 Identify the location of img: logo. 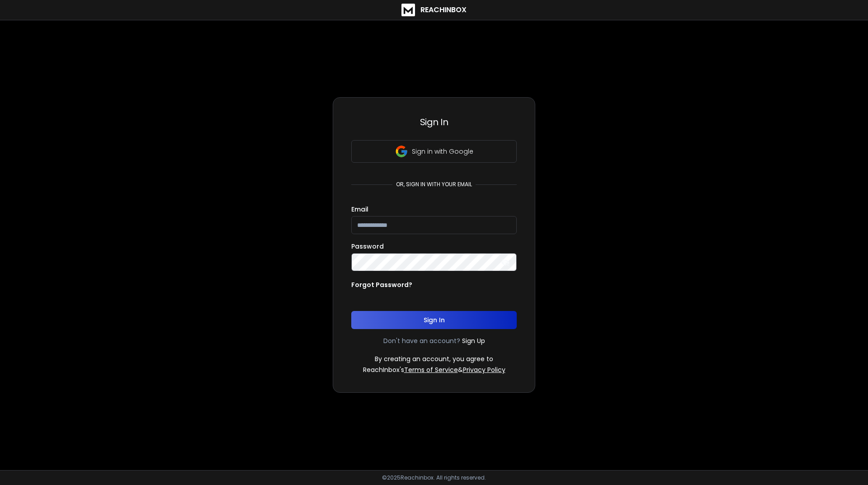
(408, 10).